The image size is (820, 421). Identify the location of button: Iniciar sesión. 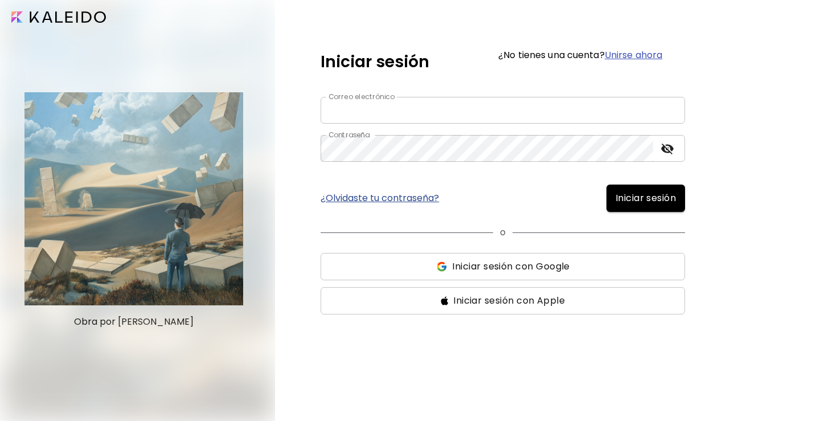
(646, 198).